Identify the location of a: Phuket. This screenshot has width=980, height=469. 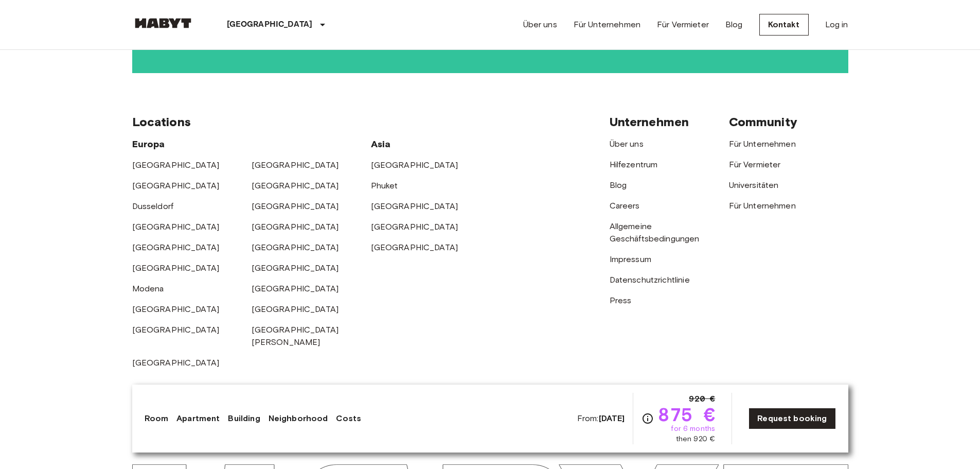
(385, 185).